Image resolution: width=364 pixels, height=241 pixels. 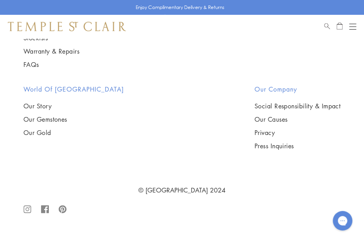 I want to click on img: Temple St. Clair, so click(x=67, y=27).